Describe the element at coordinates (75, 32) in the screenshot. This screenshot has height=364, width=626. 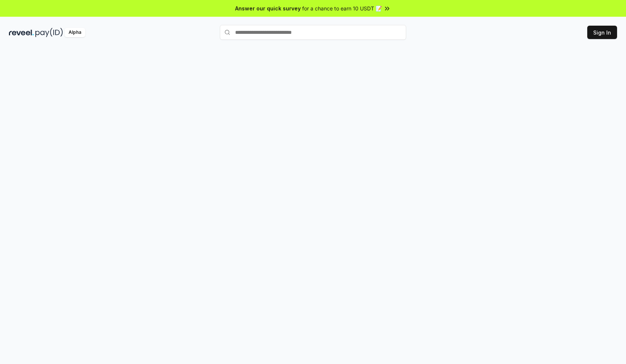
I see `div: Alpha` at that location.